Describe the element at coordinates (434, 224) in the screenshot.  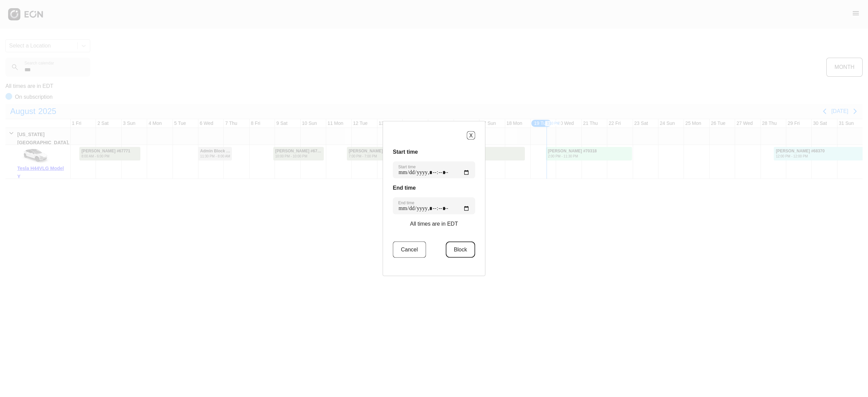
I see `p: All times are in EDT` at that location.